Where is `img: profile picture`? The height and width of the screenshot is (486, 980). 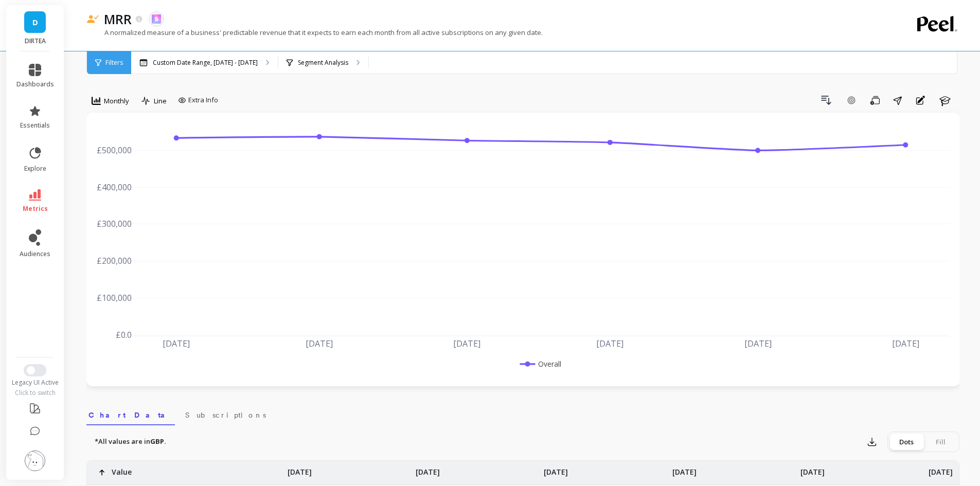
img: profile picture is located at coordinates (35, 460).